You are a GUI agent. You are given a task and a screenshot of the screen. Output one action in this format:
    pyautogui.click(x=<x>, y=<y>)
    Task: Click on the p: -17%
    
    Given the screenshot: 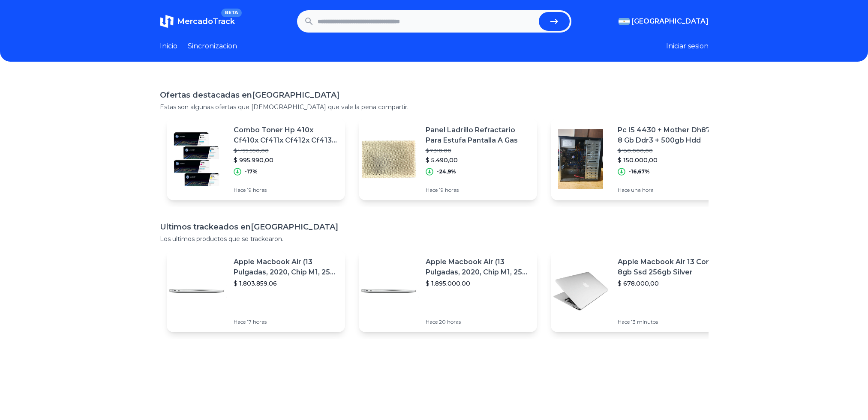 What is the action you would take?
    pyautogui.click(x=251, y=172)
    